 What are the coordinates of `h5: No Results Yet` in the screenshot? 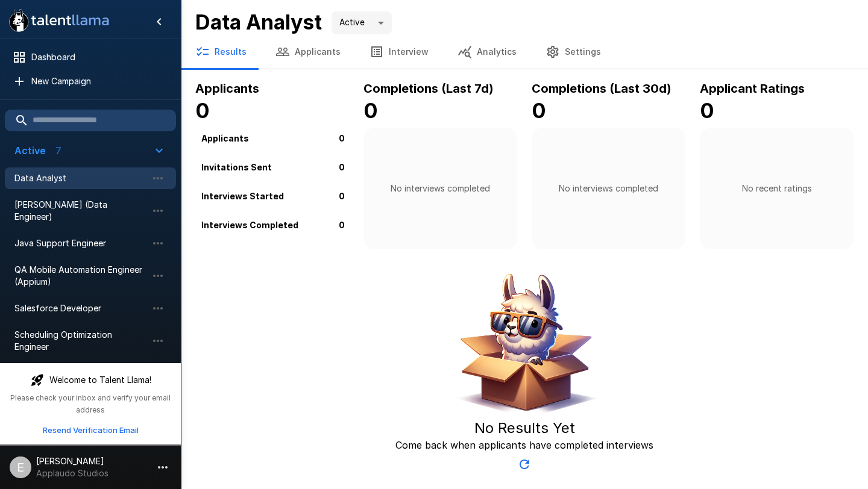 It's located at (524, 428).